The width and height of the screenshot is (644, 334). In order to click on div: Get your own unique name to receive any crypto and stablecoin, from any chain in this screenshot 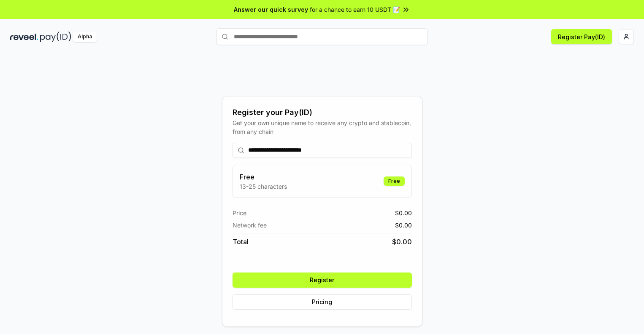, I will do `click(322, 127)`.